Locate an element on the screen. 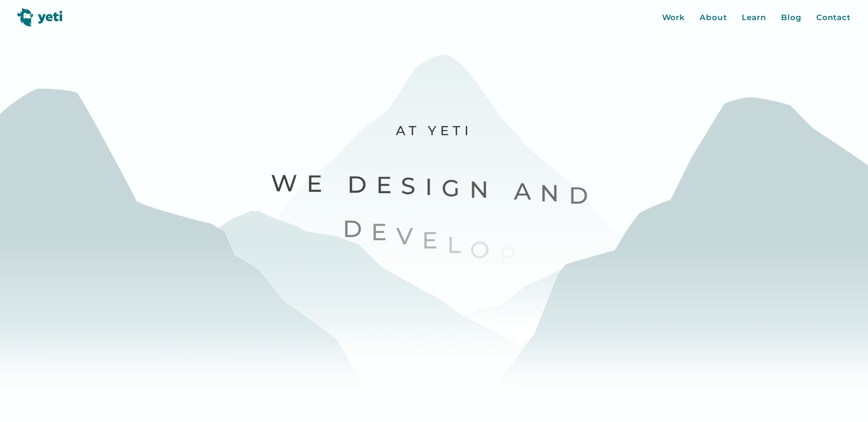 The height and width of the screenshot is (422, 868). a: Work is located at coordinates (673, 18).